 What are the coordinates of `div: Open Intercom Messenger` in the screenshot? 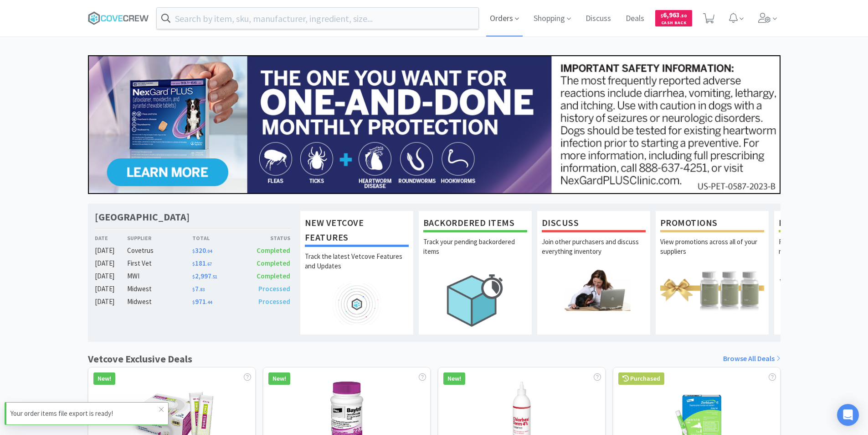 It's located at (849, 415).